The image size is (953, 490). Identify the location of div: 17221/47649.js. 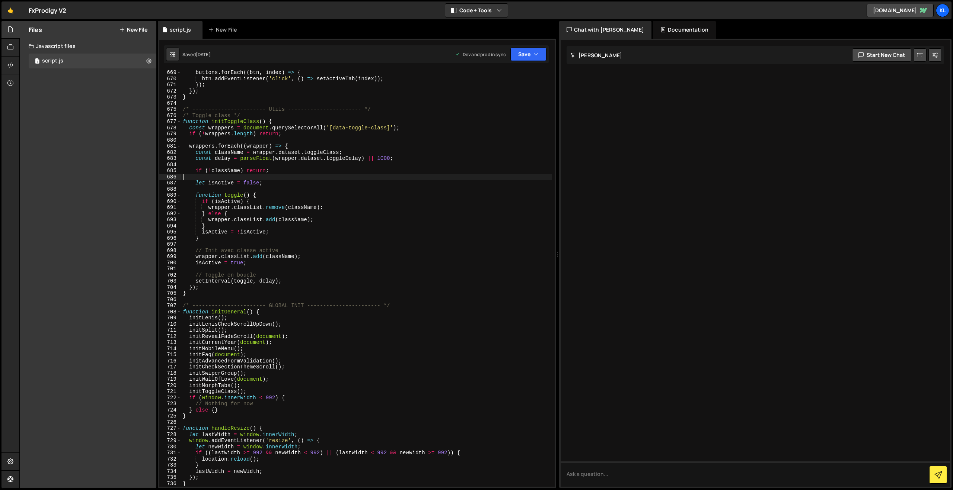
(92, 61).